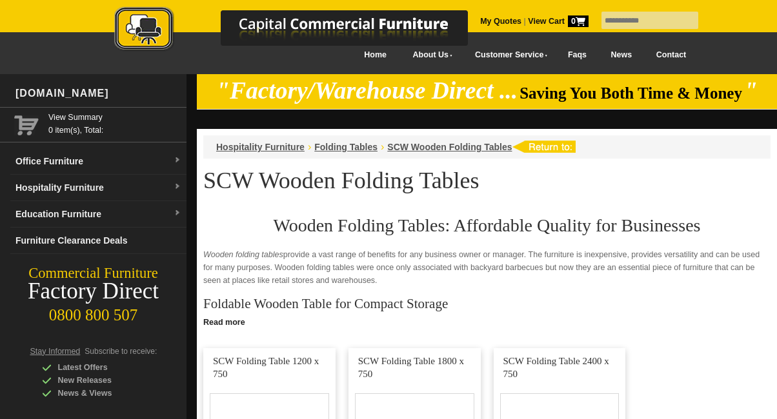 Image resolution: width=777 pixels, height=419 pixels. Describe the element at coordinates (558, 21) in the screenshot. I see `strong: View Cart` at that location.